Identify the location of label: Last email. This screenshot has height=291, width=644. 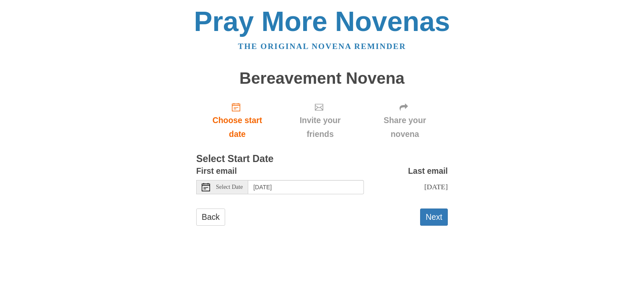
(428, 171).